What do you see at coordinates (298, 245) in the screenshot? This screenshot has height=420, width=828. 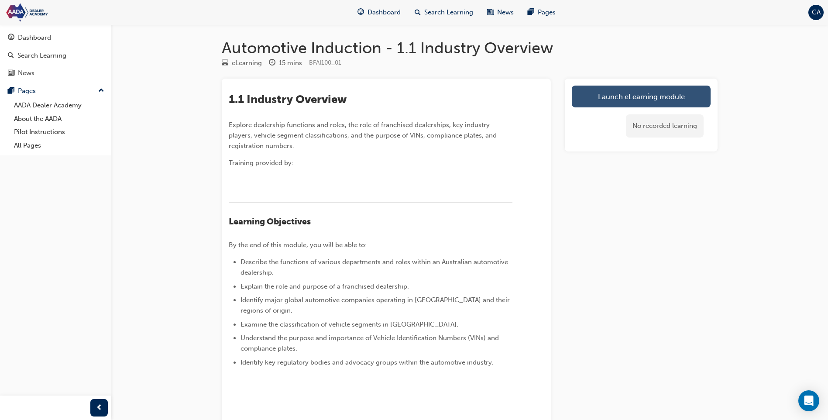 I see `span: By the end of this module, you will be able to:` at bounding box center [298, 245].